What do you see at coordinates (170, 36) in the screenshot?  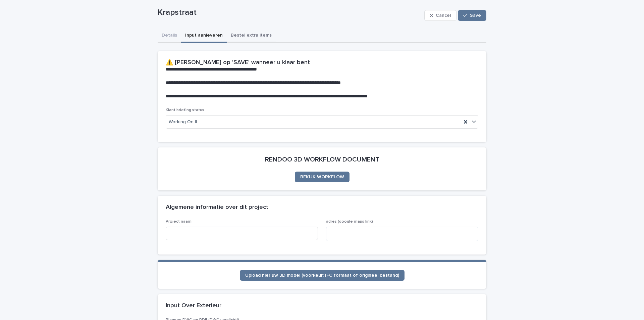 I see `button: Details` at bounding box center [170, 36].